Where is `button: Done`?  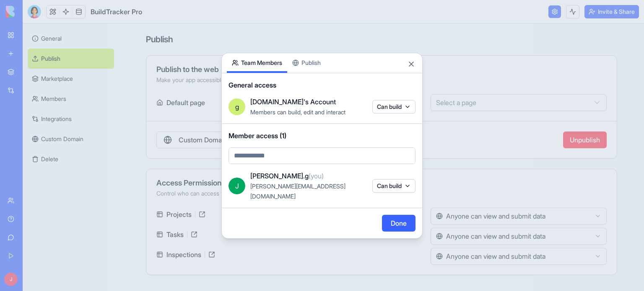 button: Done is located at coordinates (399, 223).